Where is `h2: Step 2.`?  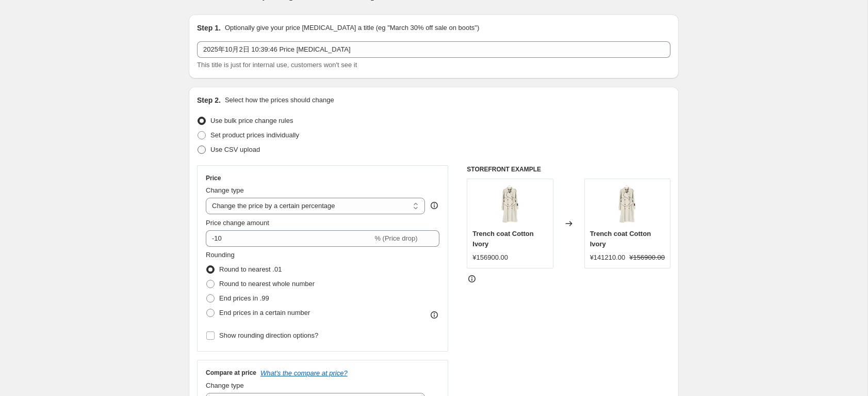 h2: Step 2. is located at coordinates (209, 100).